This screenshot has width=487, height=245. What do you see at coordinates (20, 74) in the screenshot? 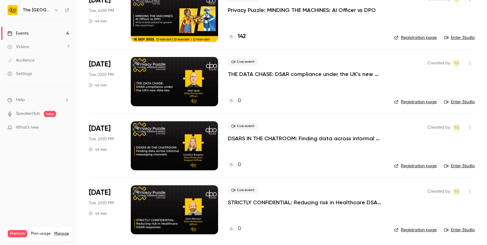
I see `div: Settings` at bounding box center [20, 74].